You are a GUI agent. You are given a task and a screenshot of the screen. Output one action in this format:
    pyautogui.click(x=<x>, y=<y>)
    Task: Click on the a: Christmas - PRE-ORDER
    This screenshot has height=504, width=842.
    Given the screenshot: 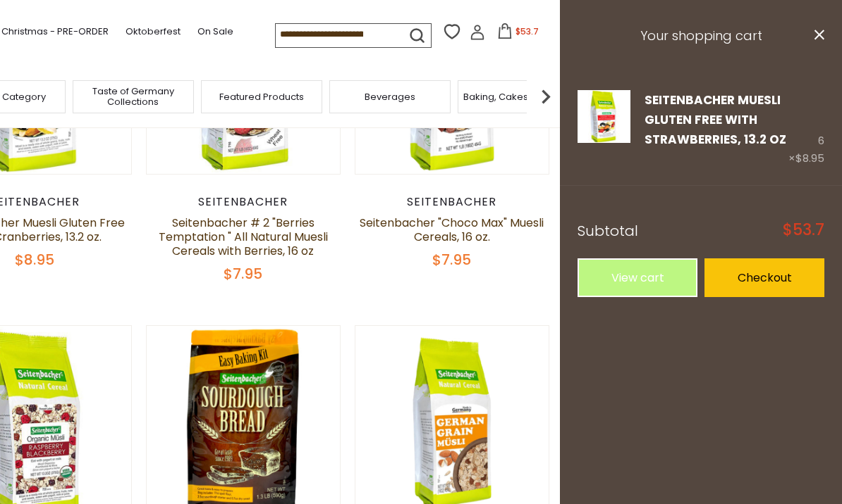 What is the action you would take?
    pyautogui.click(x=55, y=32)
    